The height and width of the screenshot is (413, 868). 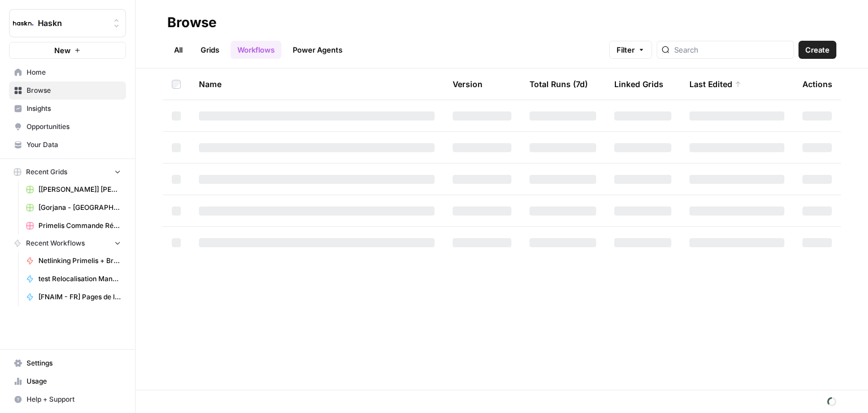 I want to click on button: Filter, so click(x=631, y=50).